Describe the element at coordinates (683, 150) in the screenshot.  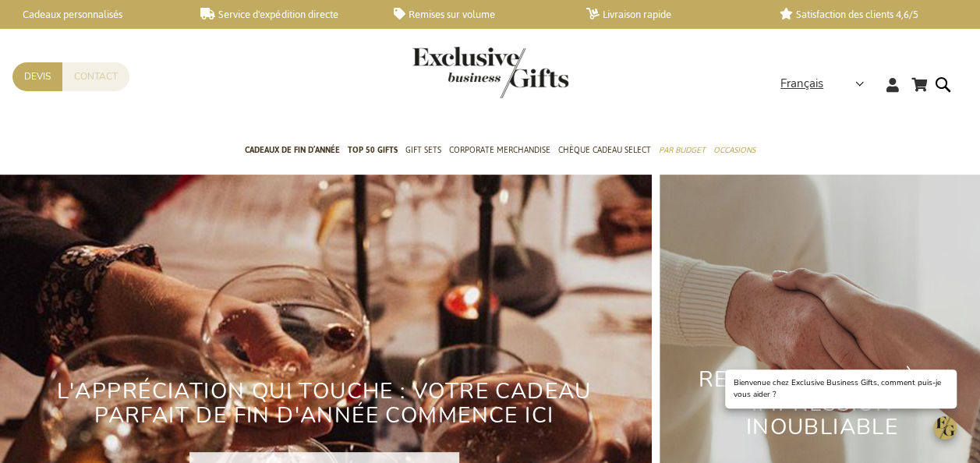
I see `span: Par budget` at that location.